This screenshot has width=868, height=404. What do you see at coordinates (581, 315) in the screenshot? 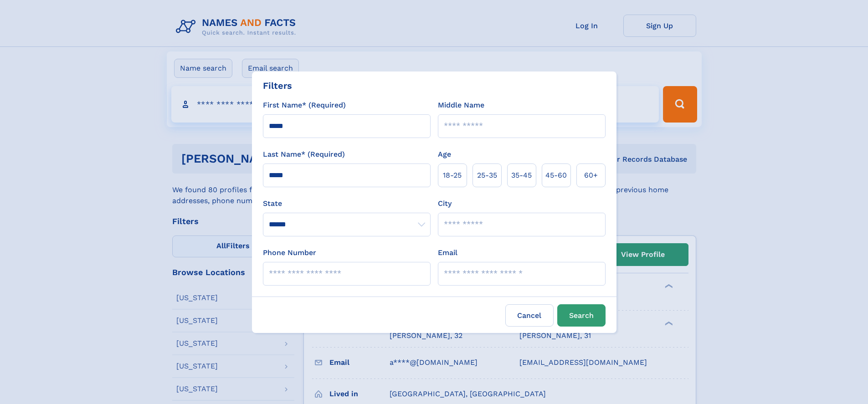
I see `button: Search` at bounding box center [581, 315].